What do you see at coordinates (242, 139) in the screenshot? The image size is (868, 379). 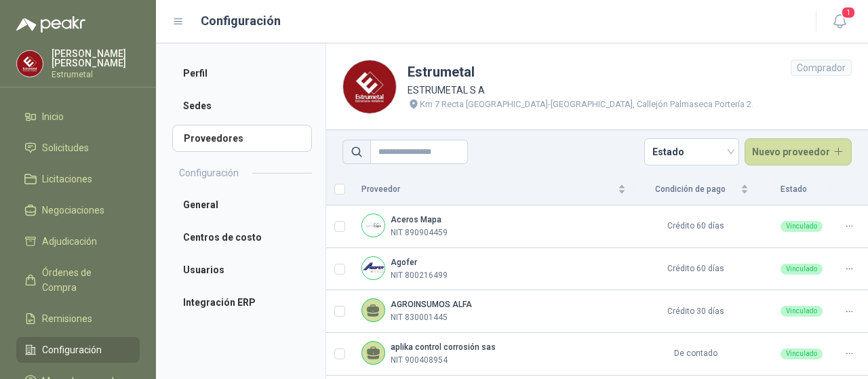 I see `li: Proveedores` at bounding box center [242, 139].